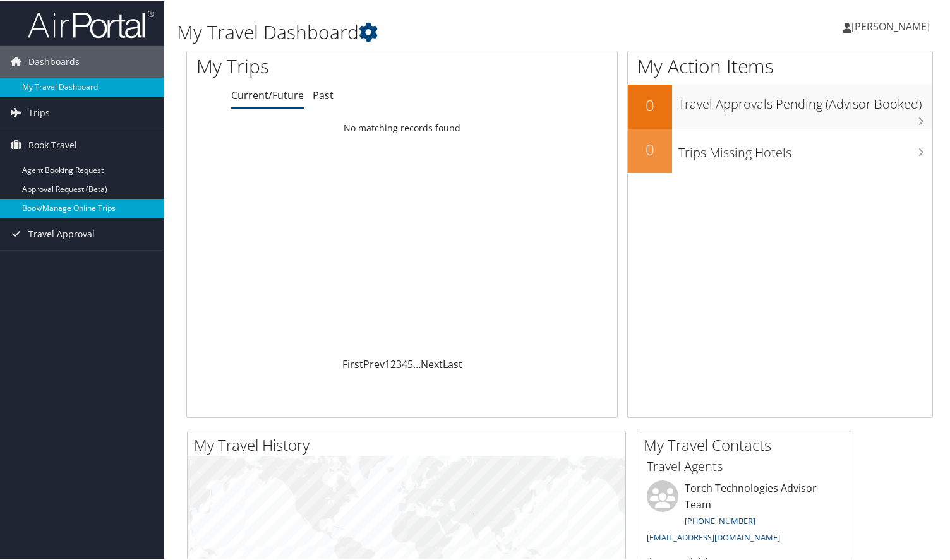  I want to click on a: 4, so click(404, 363).